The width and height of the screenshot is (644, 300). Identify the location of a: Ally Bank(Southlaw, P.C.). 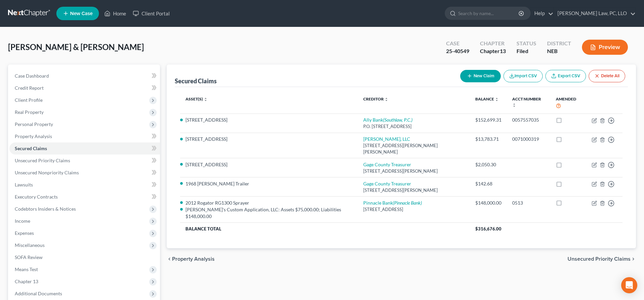
(388, 119).